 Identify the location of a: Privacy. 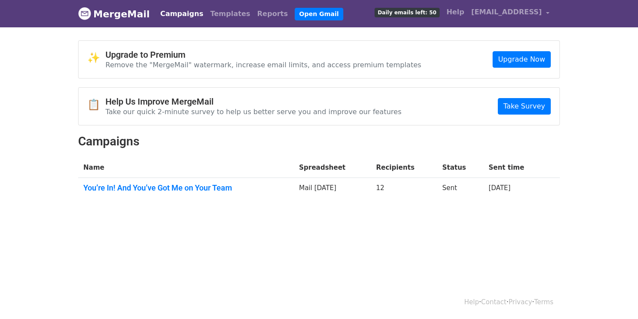
(521, 302).